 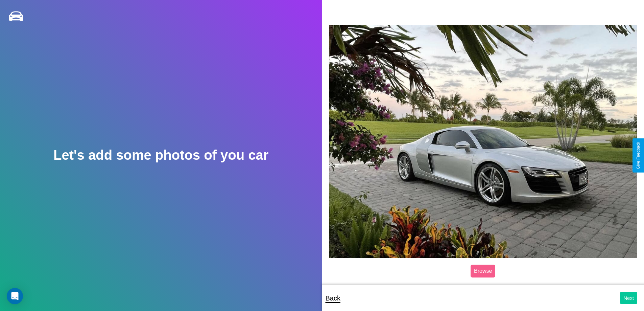 I want to click on button: Next, so click(x=628, y=297).